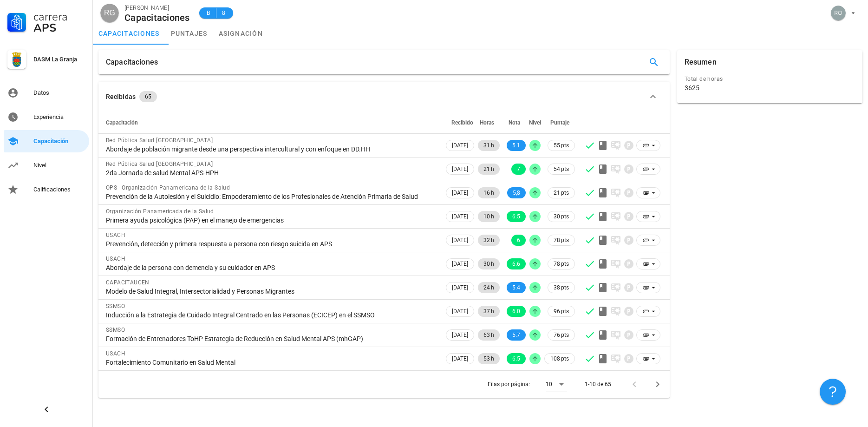  Describe the element at coordinates (560, 123) in the screenshot. I see `span: Puntaje` at that location.